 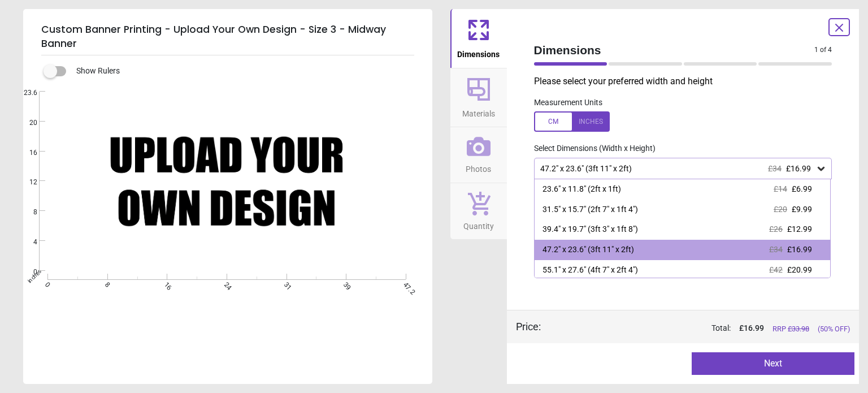 What do you see at coordinates (478, 212) in the screenshot?
I see `button: Quantity` at bounding box center [478, 212].